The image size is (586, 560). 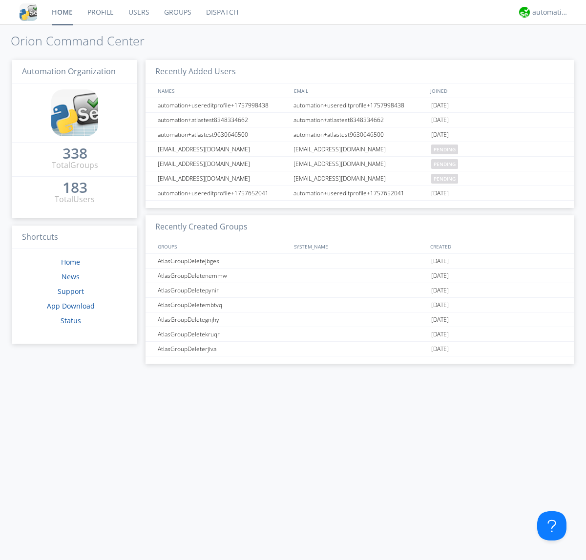 What do you see at coordinates (75, 154) in the screenshot?
I see `a: 338` at bounding box center [75, 154].